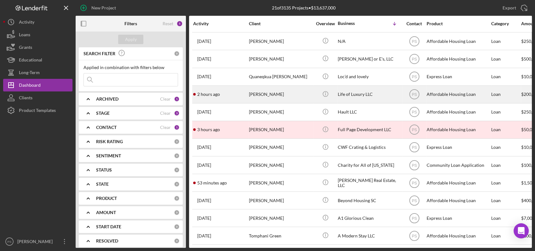  I want to click on b: Filters, so click(131, 24).